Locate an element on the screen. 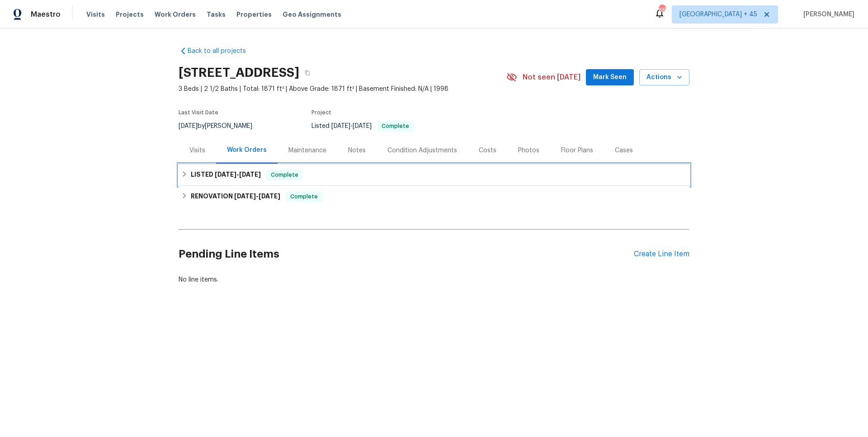 Image resolution: width=868 pixels, height=437 pixels. div: Photos is located at coordinates (529, 151).